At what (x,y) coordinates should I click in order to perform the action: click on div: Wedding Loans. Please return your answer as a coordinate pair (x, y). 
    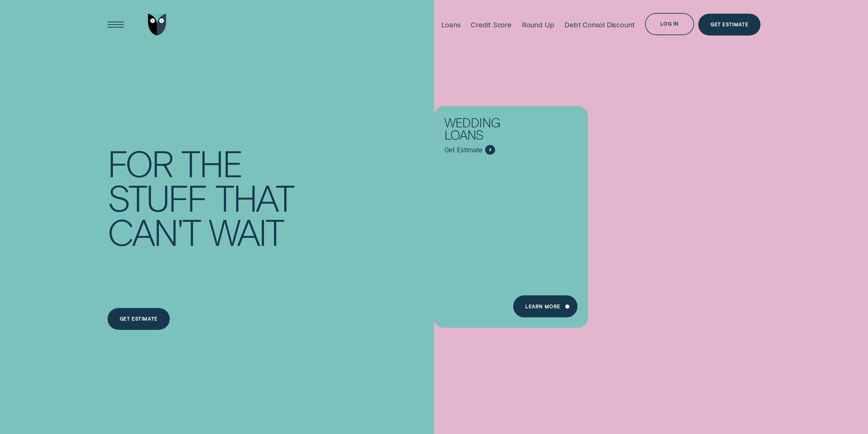
    Looking at the image, I should click on (493, 131).